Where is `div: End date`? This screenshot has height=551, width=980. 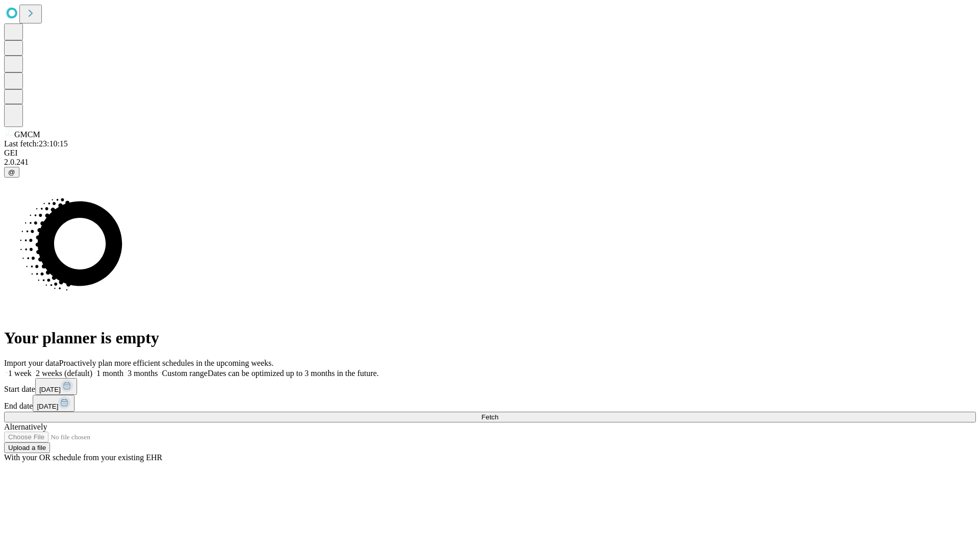 div: End date is located at coordinates (490, 403).